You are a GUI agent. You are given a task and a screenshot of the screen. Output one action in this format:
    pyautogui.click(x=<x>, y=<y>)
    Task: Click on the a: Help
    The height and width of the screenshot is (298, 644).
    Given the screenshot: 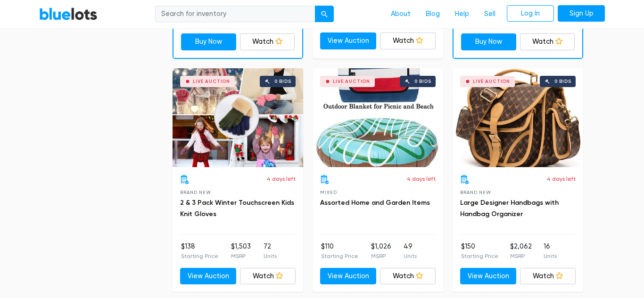 What is the action you would take?
    pyautogui.click(x=462, y=14)
    